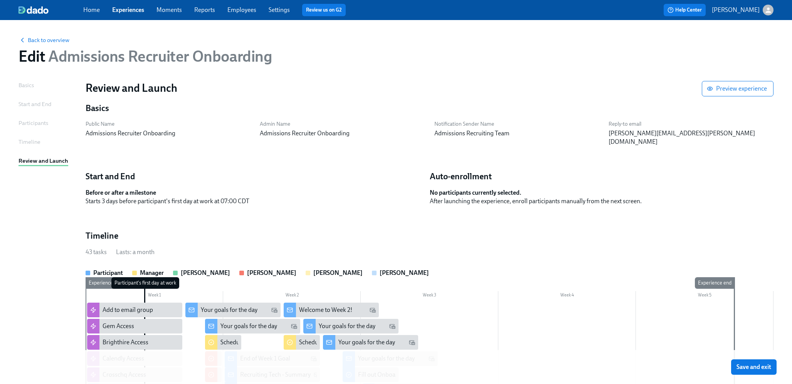 Image resolution: width=792 pixels, height=384 pixels. I want to click on button: Save and exit, so click(754, 367).